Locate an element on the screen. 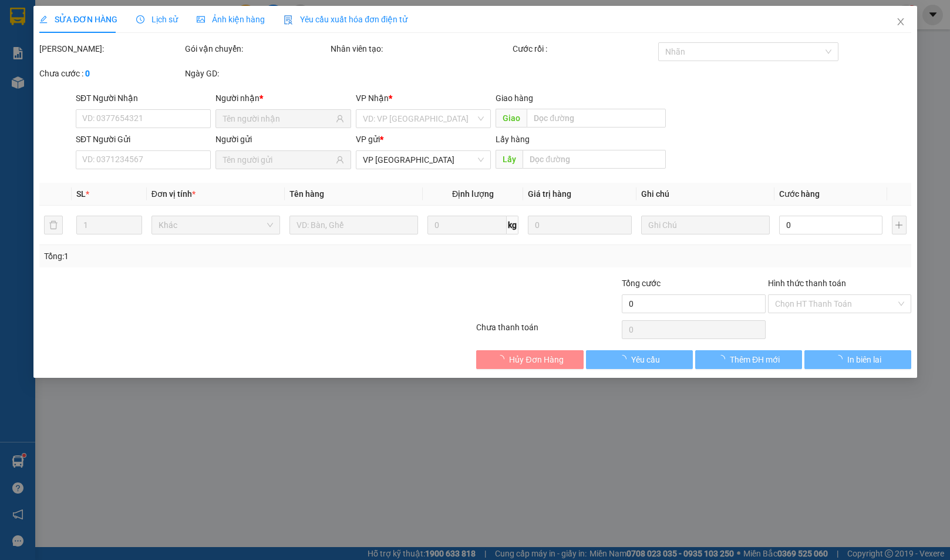  input: 0 is located at coordinates (579, 225).